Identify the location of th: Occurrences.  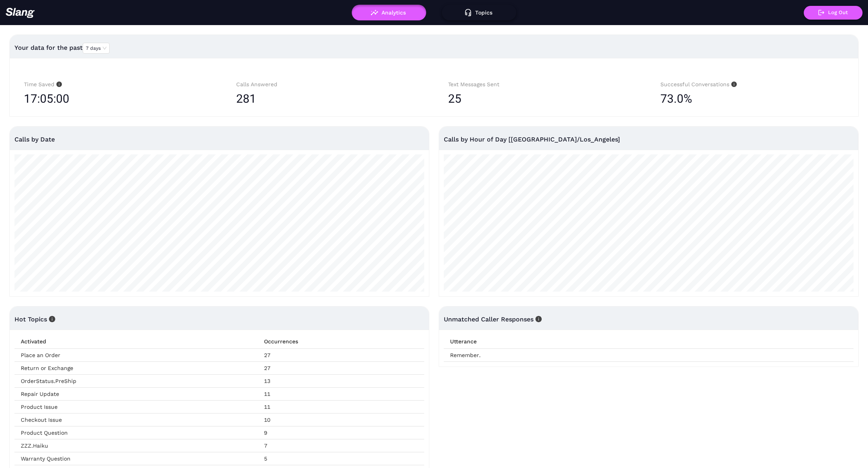
(341, 341).